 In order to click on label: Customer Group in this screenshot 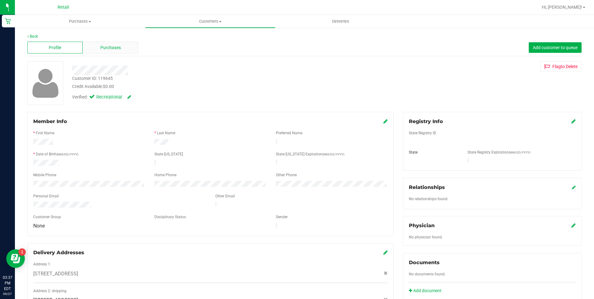, I will do `click(47, 217)`.